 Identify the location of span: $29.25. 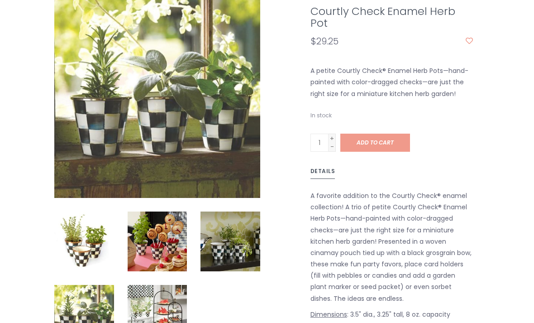
(324, 41).